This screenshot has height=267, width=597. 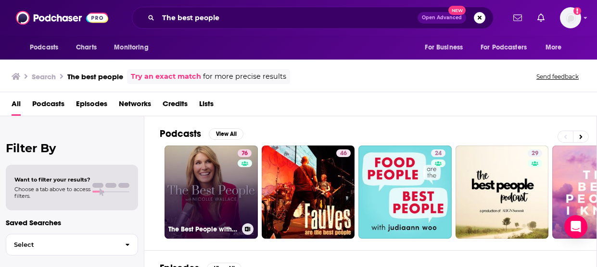 I want to click on span: All, so click(x=16, y=106).